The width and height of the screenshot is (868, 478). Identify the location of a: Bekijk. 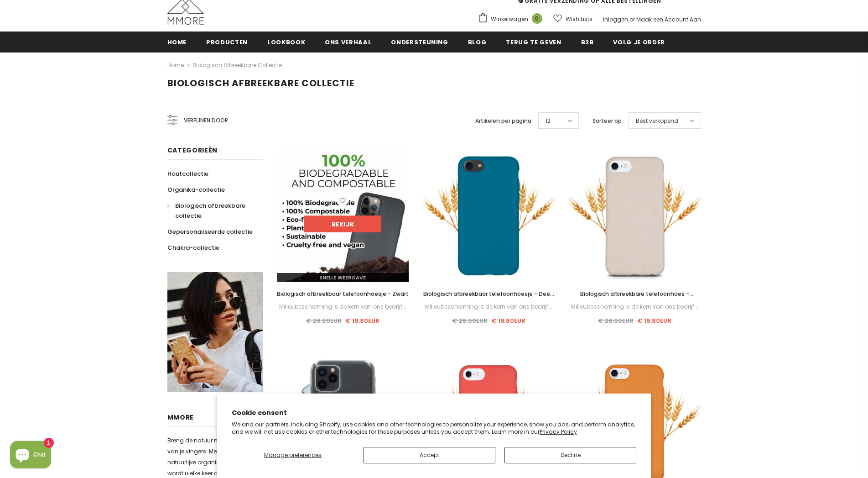
(343, 224).